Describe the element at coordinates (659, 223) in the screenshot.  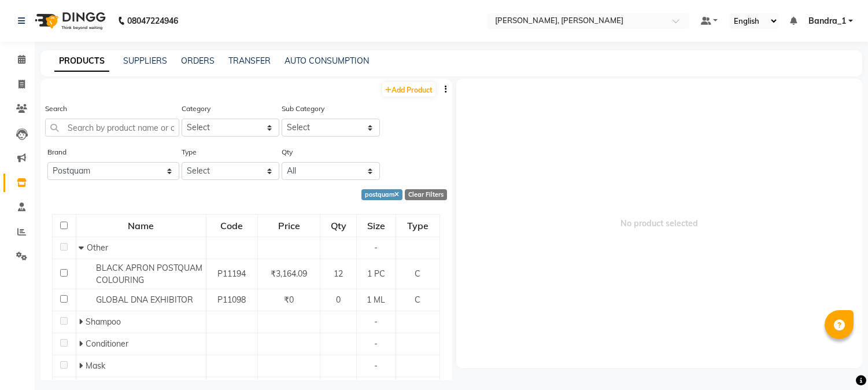
I see `span: No product selected` at that location.